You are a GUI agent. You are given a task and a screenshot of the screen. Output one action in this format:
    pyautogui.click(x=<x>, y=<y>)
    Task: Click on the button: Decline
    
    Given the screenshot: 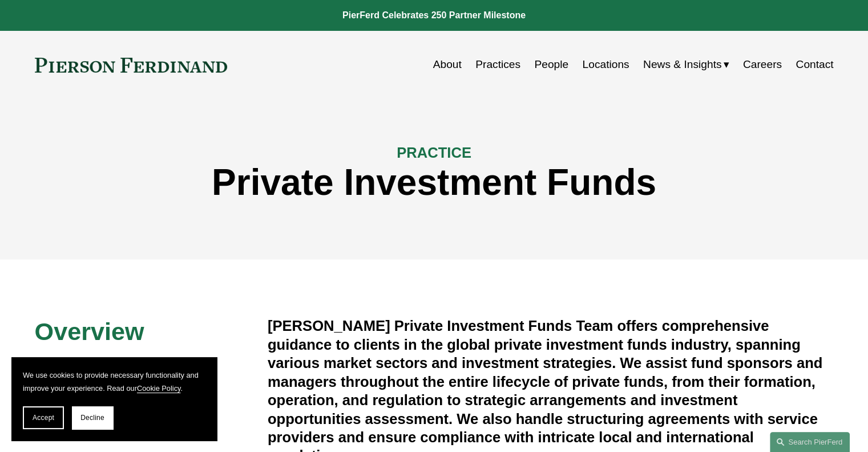 What is the action you would take?
    pyautogui.click(x=93, y=418)
    